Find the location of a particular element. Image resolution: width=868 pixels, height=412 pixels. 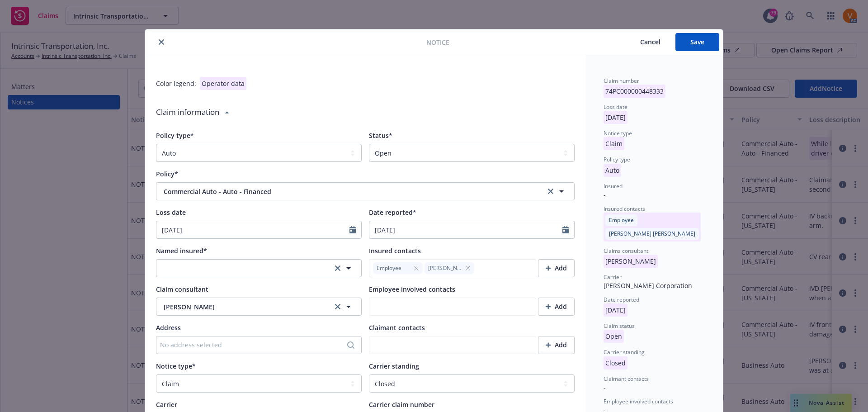

span: 74PC000000448333 is located at coordinates (634, 91).